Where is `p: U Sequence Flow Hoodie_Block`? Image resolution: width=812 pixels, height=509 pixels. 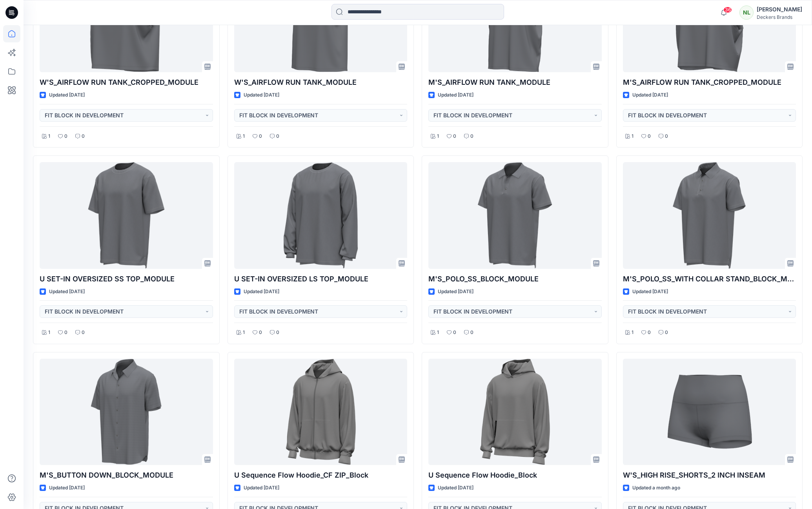
p: U Sequence Flow Hoodie_Block is located at coordinates (515, 476).